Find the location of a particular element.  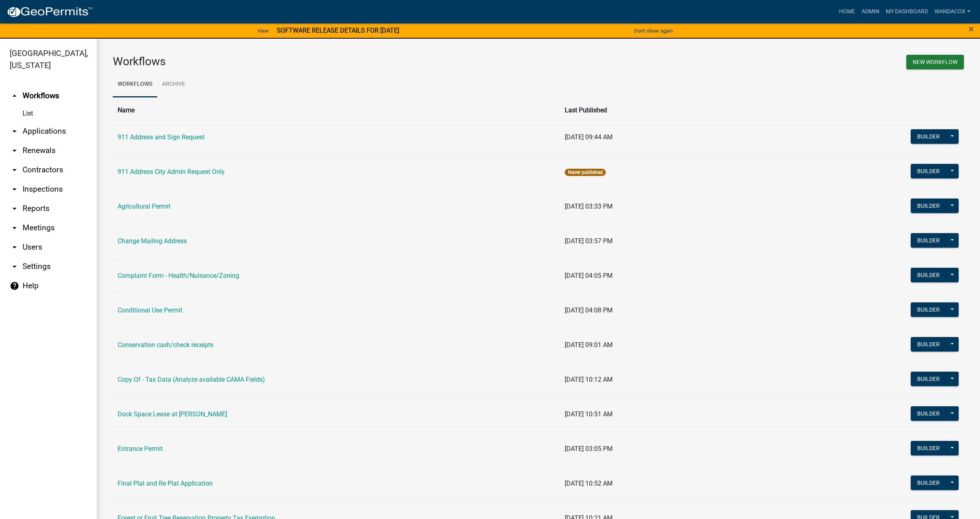

i: arrow_drop_up is located at coordinates (15, 96).